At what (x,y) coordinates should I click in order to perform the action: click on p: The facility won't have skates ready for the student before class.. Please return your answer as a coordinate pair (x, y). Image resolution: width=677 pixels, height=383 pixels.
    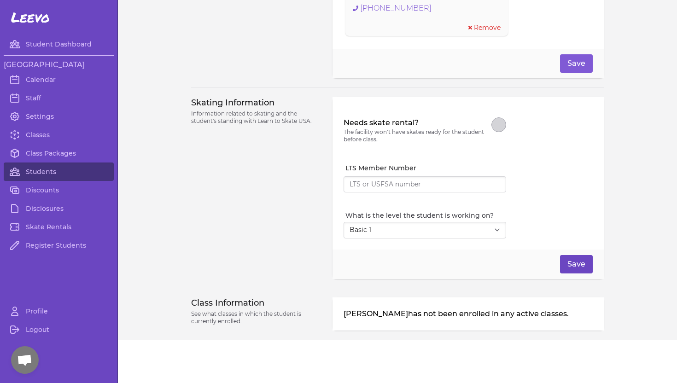
    Looking at the image, I should click on (418, 136).